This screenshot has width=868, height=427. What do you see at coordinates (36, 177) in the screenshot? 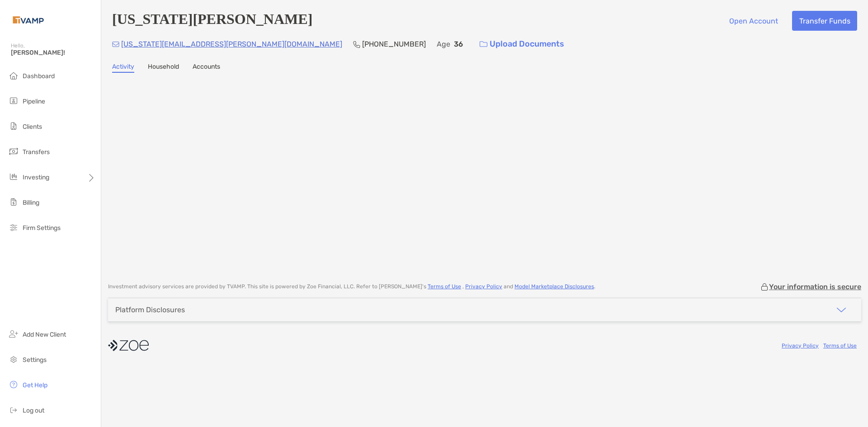
I see `span: Investing` at bounding box center [36, 177].